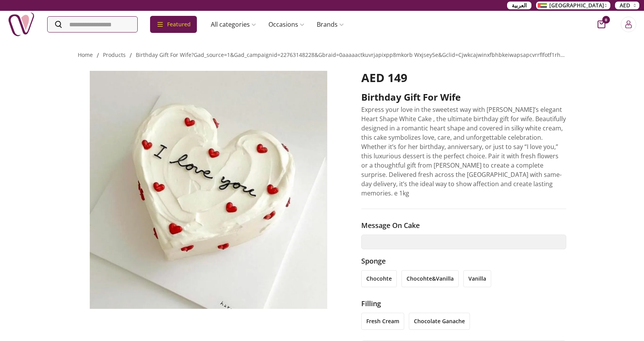 This screenshot has height=341, width=644. I want to click on a: products, so click(114, 54).